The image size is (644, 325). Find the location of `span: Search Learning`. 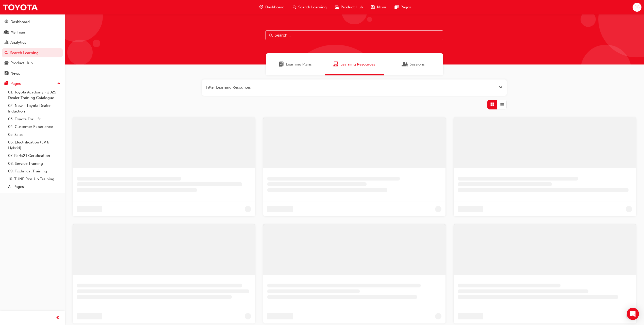

span: Search Learning is located at coordinates (312, 7).